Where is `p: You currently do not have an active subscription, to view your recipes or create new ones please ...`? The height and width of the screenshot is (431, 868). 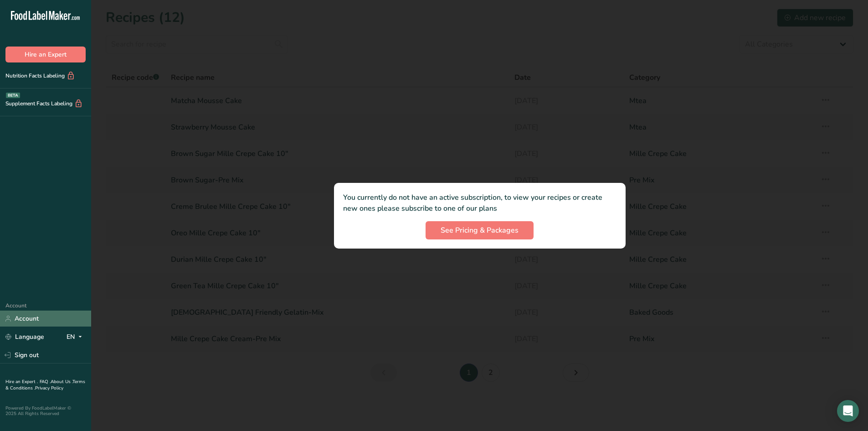
p: You currently do not have an active subscription, to view your recipes or create new ones please ... is located at coordinates (480, 203).